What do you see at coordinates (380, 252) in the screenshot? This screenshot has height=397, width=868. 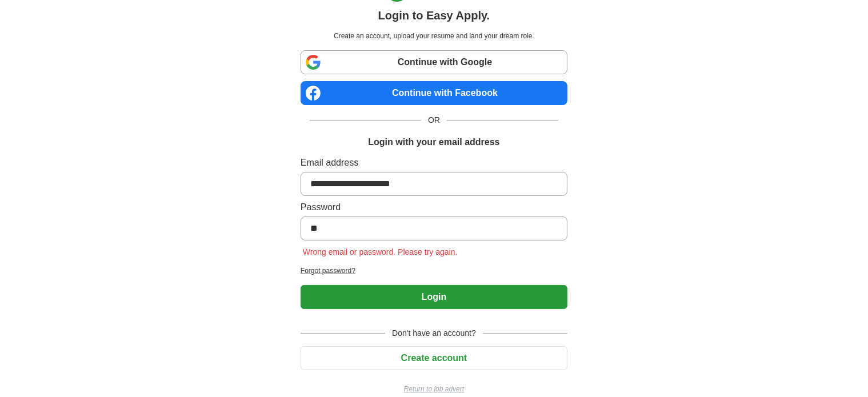 I see `span: Wrong email or password. Please try again.` at bounding box center [380, 252].